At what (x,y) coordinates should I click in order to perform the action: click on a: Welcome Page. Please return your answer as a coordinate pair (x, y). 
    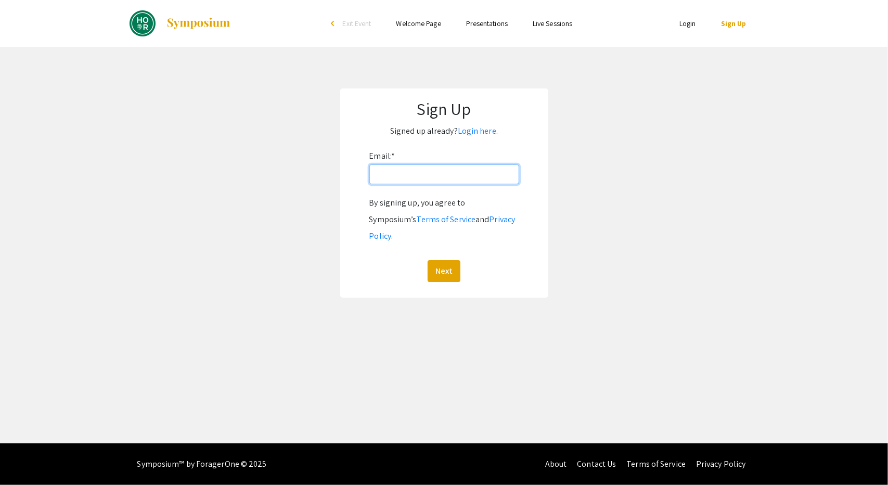
    Looking at the image, I should click on (419, 23).